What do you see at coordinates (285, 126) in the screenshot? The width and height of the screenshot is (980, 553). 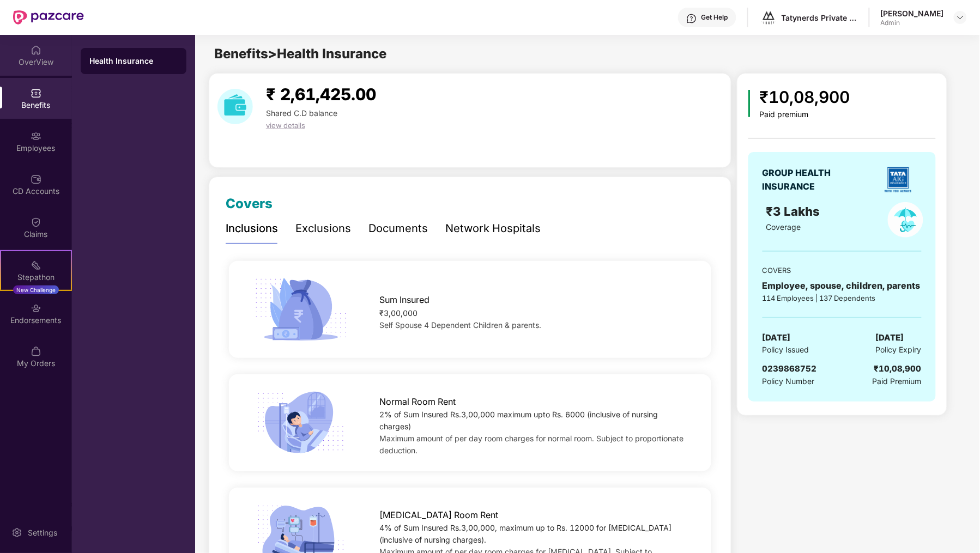 I see `span: view details` at bounding box center [285, 126].